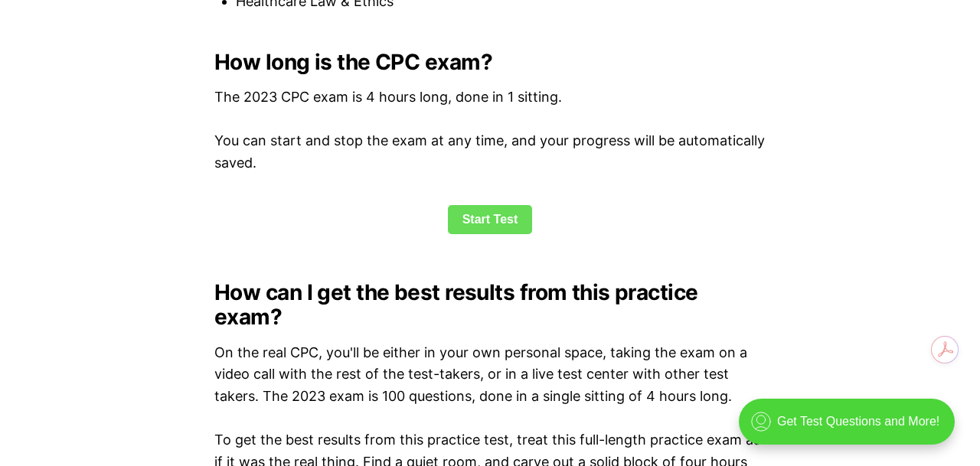 The image size is (980, 466). What do you see at coordinates (490, 97) in the screenshot?
I see `p: The 2023 CPC exam is 4 hours long, done in 1 sitting.` at bounding box center [490, 97].